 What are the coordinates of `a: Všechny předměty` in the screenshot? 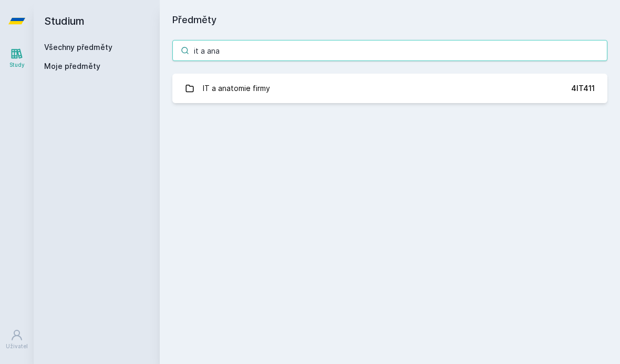 It's located at (78, 47).